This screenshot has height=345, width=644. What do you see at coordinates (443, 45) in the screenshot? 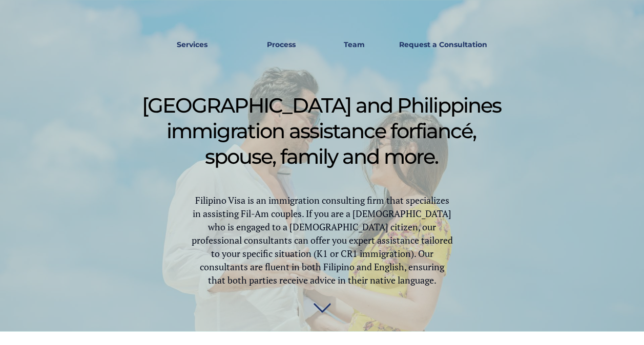
I see `strong: Request a Consultation` at bounding box center [443, 45].